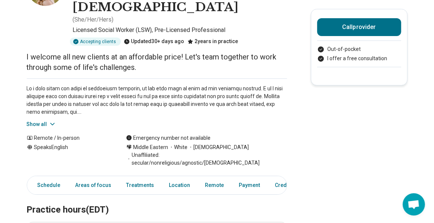 This screenshot has width=434, height=223. I want to click on a: Remote, so click(215, 185).